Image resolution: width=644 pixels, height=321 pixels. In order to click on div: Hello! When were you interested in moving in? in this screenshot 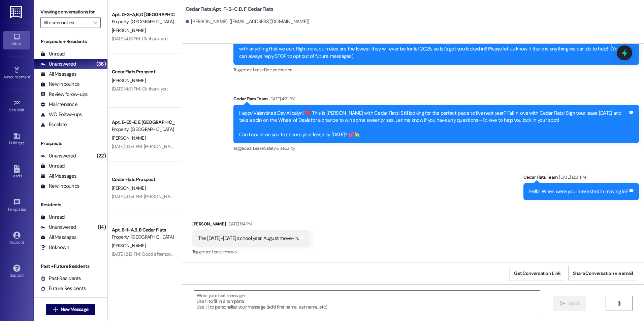, I will do `click(579, 191)`.